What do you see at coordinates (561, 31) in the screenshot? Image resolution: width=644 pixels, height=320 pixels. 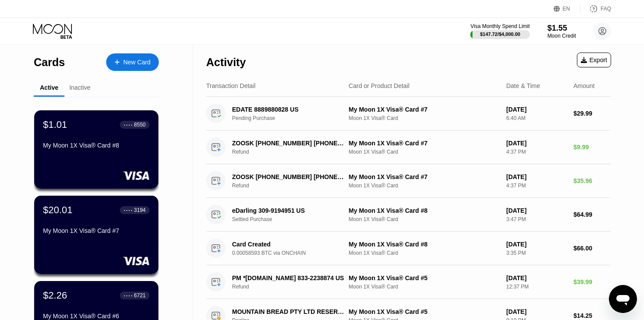 I see `div: $1.55Moon Credit` at bounding box center [561, 31].